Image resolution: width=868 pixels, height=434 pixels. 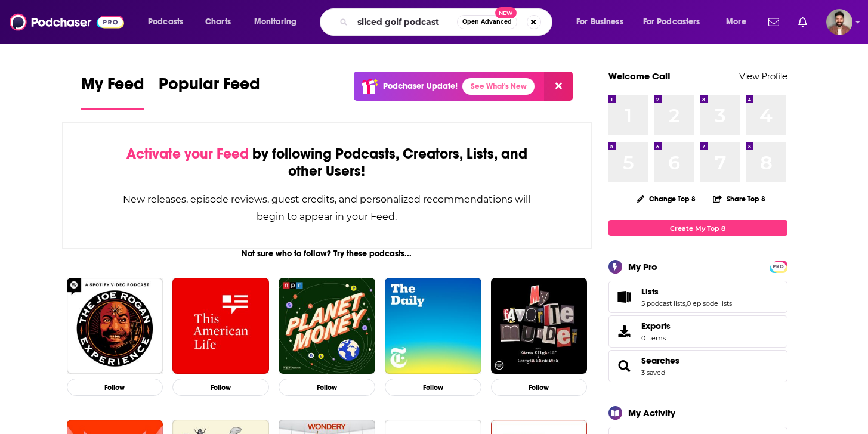 What do you see at coordinates (67, 22) in the screenshot?
I see `a: Podchaser - Follow, Share and Rate Podcasts` at bounding box center [67, 22].